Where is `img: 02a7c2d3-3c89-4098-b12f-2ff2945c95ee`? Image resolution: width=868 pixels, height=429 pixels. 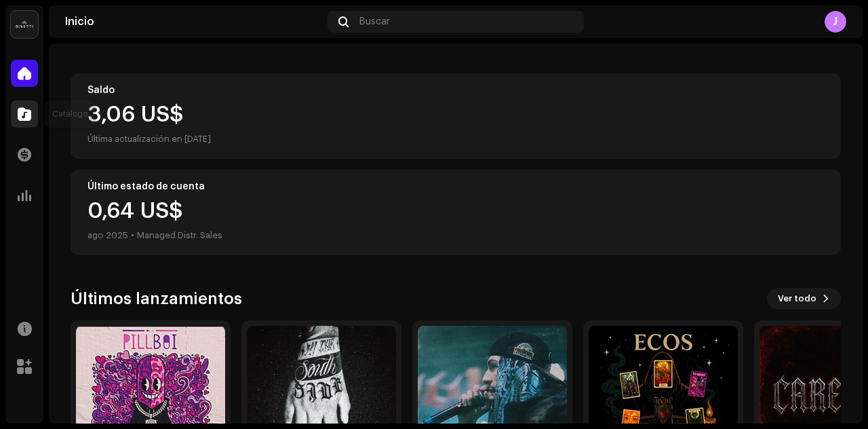 img: 02a7c2d3-3c89-4098-b12f-2ff2945c95ee is located at coordinates (25, 25).